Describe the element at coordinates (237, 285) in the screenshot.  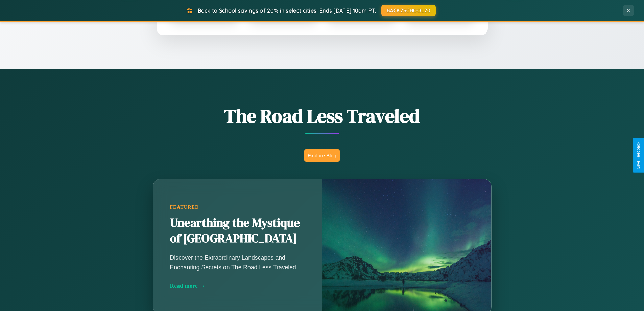
I see `div: Read more →` at that location.